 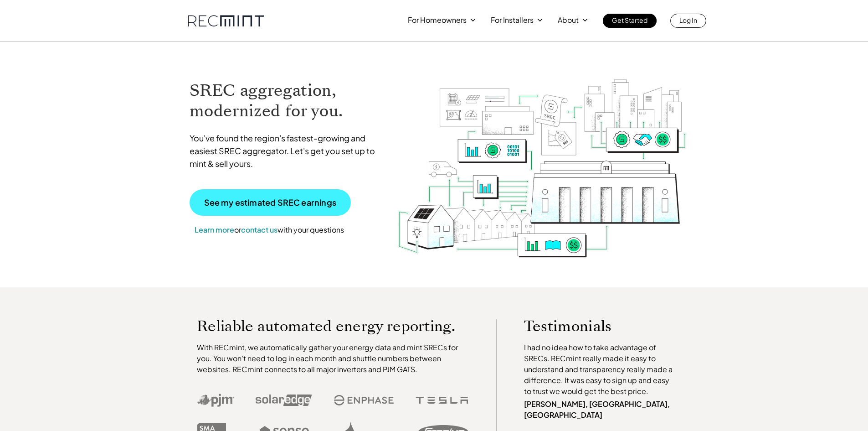 What do you see at coordinates (542, 158) in the screenshot?
I see `img: RECmint value cycle` at bounding box center [542, 158].